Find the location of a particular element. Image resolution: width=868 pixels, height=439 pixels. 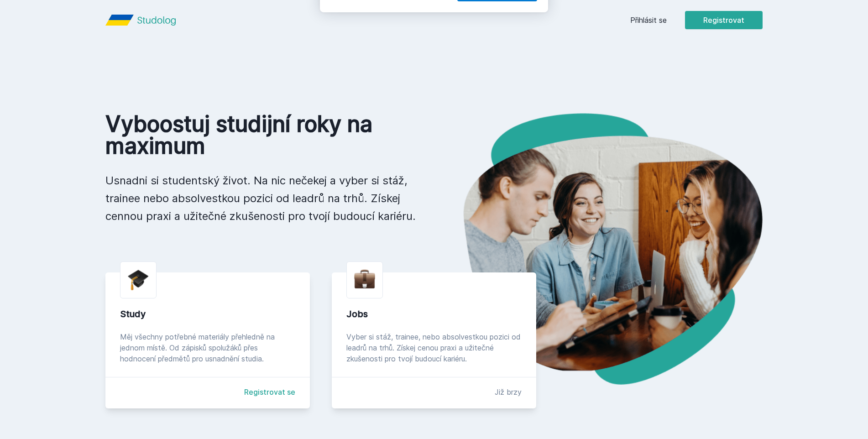

a: Registrovat se is located at coordinates (270, 392).